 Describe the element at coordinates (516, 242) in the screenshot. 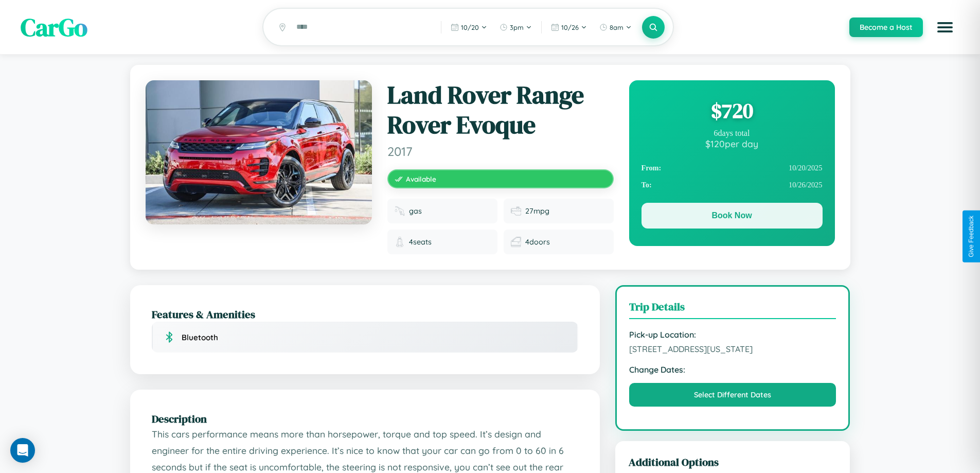

I see `img: Doors` at that location.